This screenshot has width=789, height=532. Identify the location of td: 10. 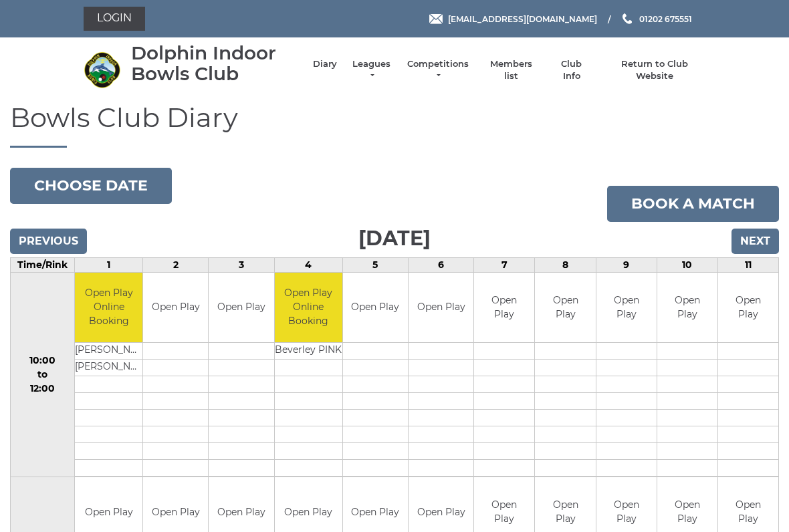
(687, 265).